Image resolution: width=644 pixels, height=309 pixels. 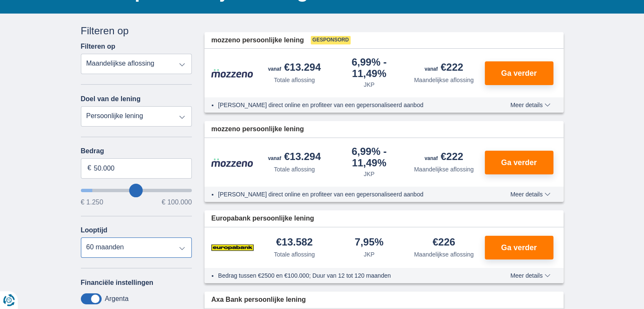 What do you see at coordinates (136, 190) in the screenshot?
I see `input: wantToBorrow` at bounding box center [136, 190].